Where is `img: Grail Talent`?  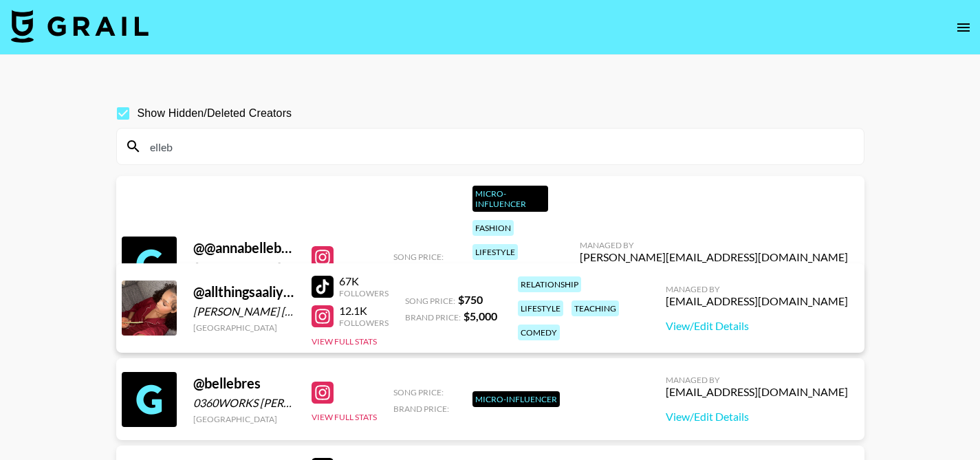
img: Grail Talent is located at coordinates (80, 26).